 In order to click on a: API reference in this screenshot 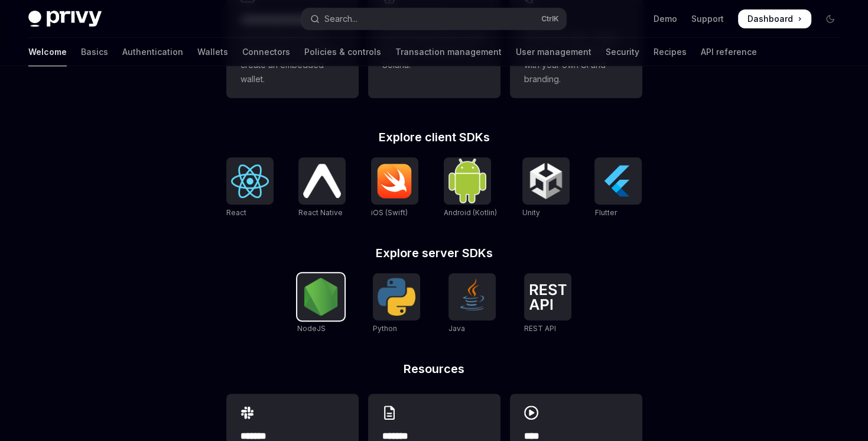, I will do `click(728, 52)`.